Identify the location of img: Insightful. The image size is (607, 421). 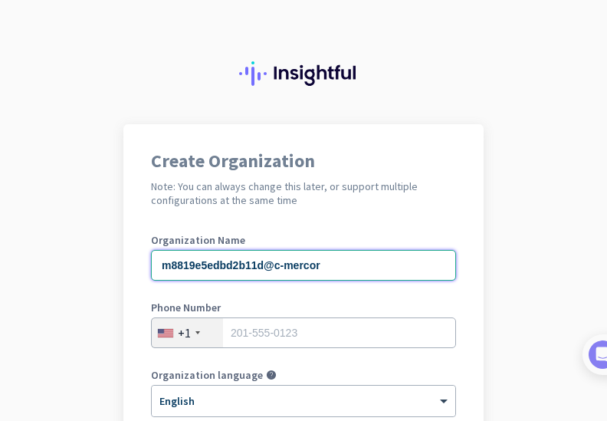
(303, 74).